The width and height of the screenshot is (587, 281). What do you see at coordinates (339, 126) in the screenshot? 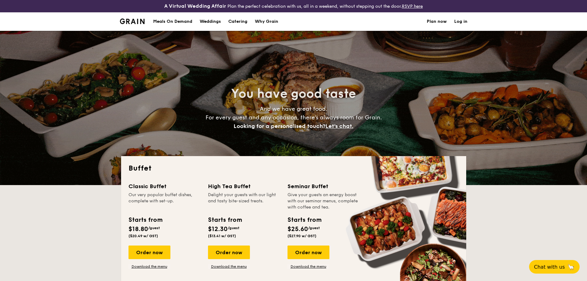
I see `span: Let's chat.` at bounding box center [339, 126].